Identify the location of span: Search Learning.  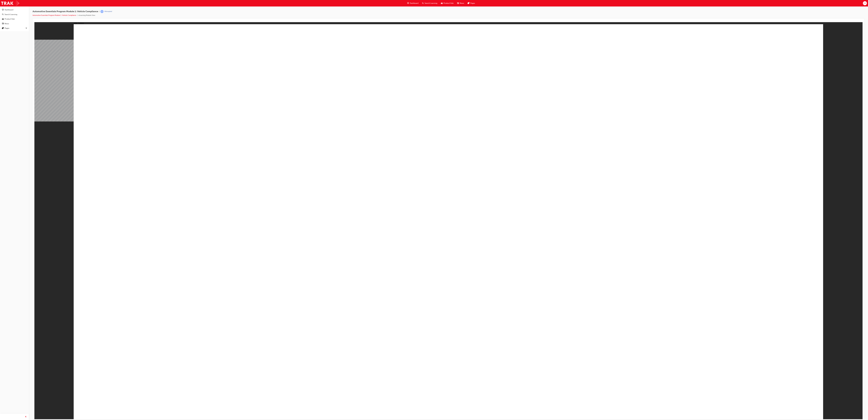
(431, 3).